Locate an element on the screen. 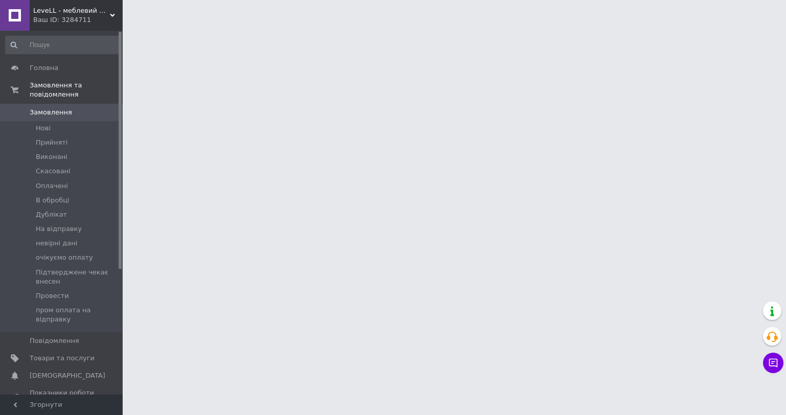 The width and height of the screenshot is (786, 415). span: Підтверджене чекає внесен is located at coordinates (77, 277).